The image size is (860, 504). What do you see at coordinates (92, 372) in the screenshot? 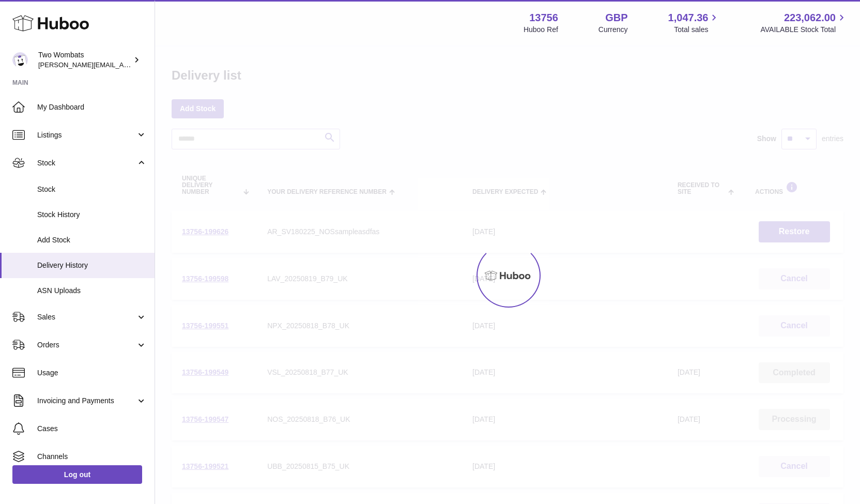
I see `span: Usage` at bounding box center [92, 372].